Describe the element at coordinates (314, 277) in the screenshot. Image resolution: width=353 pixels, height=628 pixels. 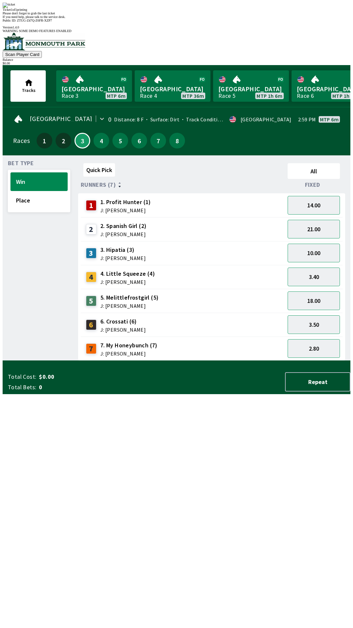
I see `button: 3.40` at that location.